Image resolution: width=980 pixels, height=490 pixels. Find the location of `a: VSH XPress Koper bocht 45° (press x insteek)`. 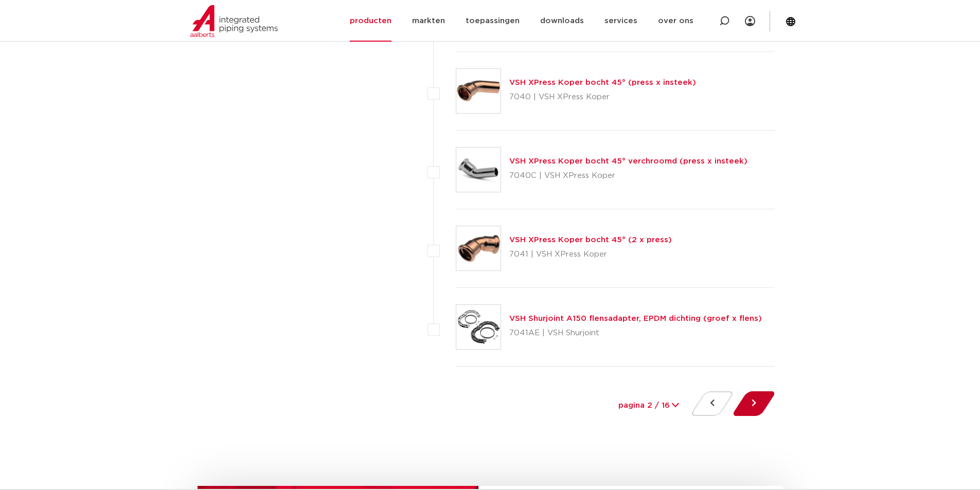

a: VSH XPress Koper bocht 45° (press x insteek) is located at coordinates (602, 82).